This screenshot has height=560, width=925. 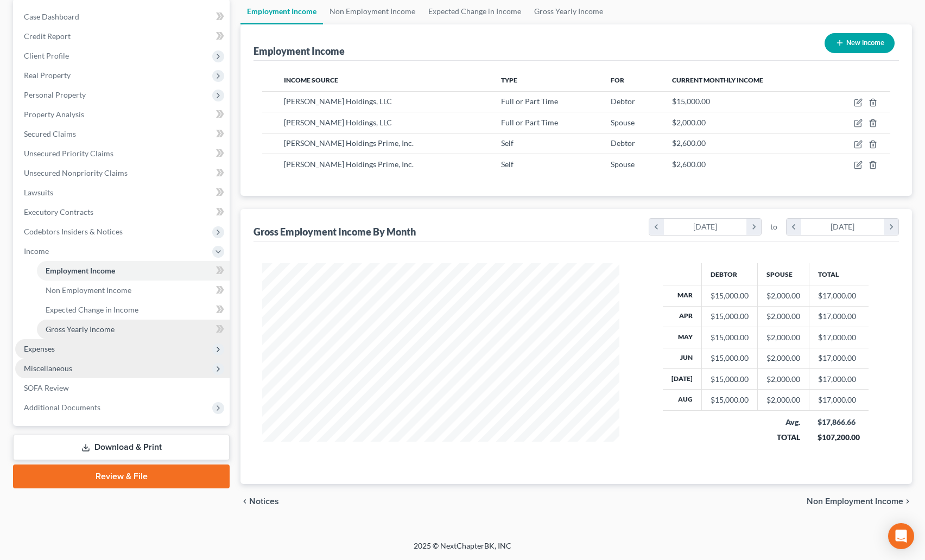 What do you see at coordinates (122, 193) in the screenshot?
I see `a: Lawsuits` at bounding box center [122, 193].